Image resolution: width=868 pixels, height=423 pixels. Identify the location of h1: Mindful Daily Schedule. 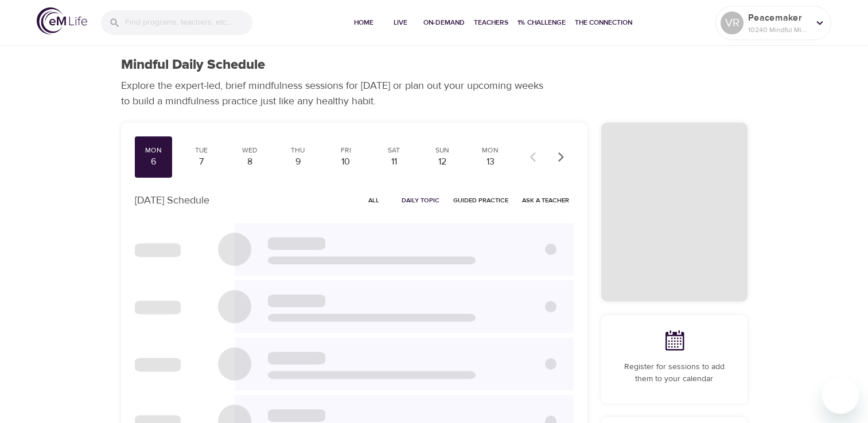
(193, 65).